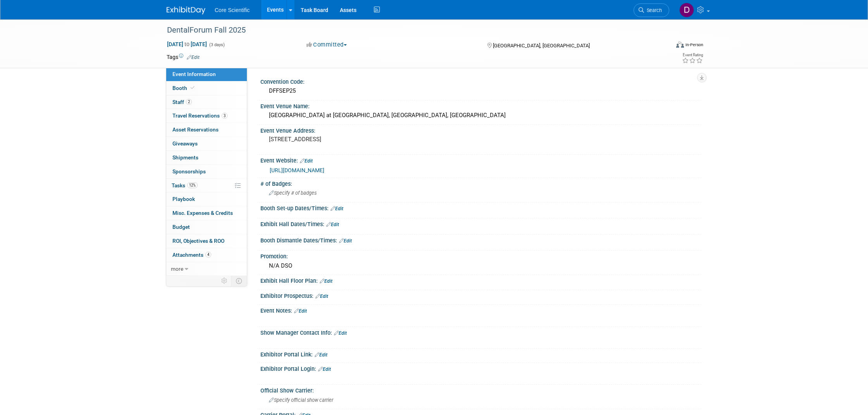 The image size is (868, 415). What do you see at coordinates (327, 45) in the screenshot?
I see `button: Committed` at bounding box center [327, 45].